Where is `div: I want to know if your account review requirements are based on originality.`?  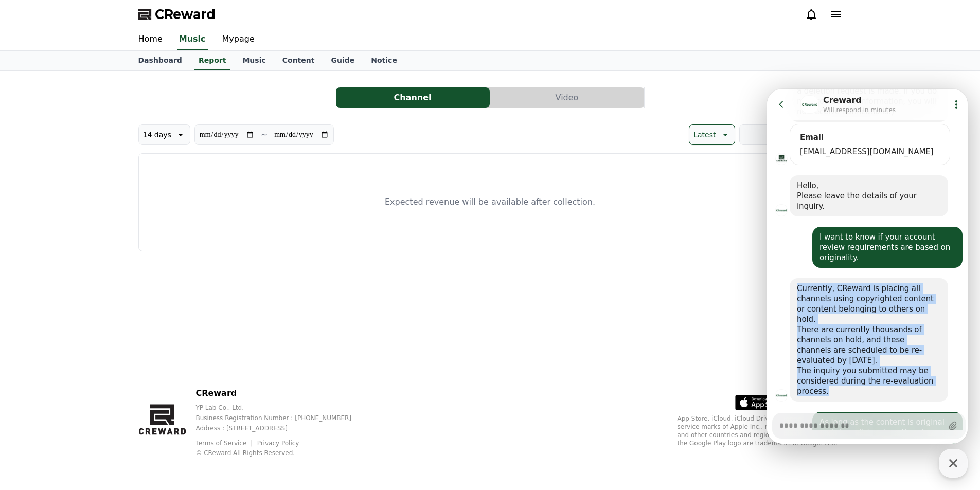
div: I want to know if your account review requirements are based on originality. is located at coordinates (121, 158).